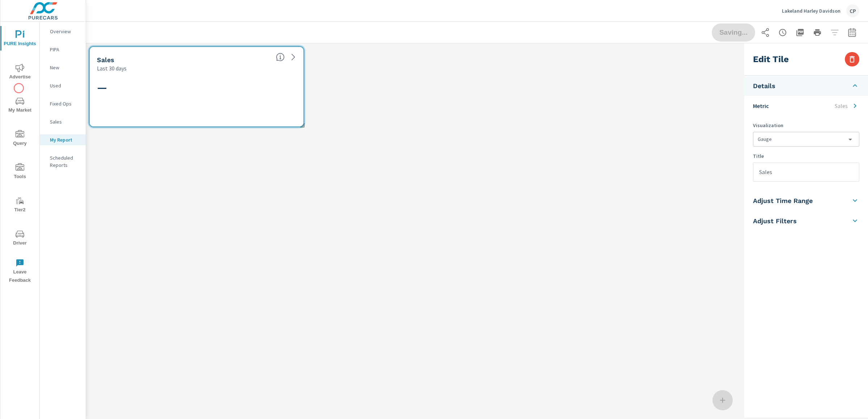 Image resolution: width=868 pixels, height=419 pixels. Describe the element at coordinates (811, 11) in the screenshot. I see `p: Lakeland Harley Davidson` at that location.